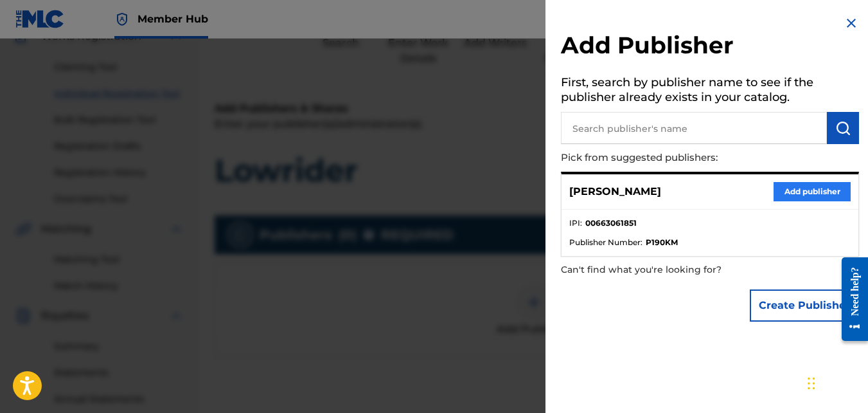 The width and height of the screenshot is (868, 413). I want to click on div: Need help?, so click(23, 43).